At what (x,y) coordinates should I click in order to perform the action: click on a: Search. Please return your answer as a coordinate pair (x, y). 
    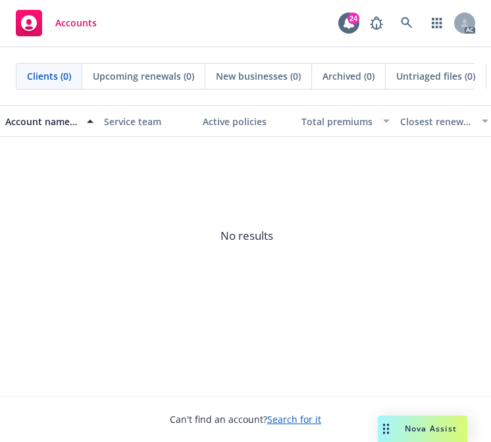
    Looking at the image, I should click on (407, 23).